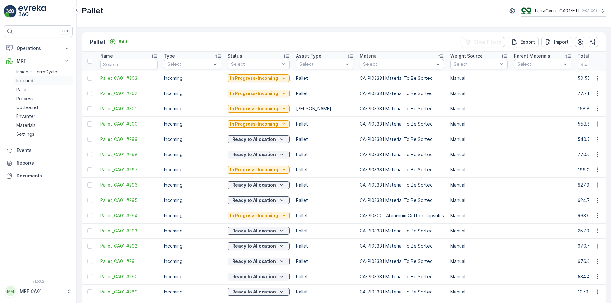 Image resolution: width=611 pixels, height=303 pixels. I want to click on p: Add, so click(123, 42).